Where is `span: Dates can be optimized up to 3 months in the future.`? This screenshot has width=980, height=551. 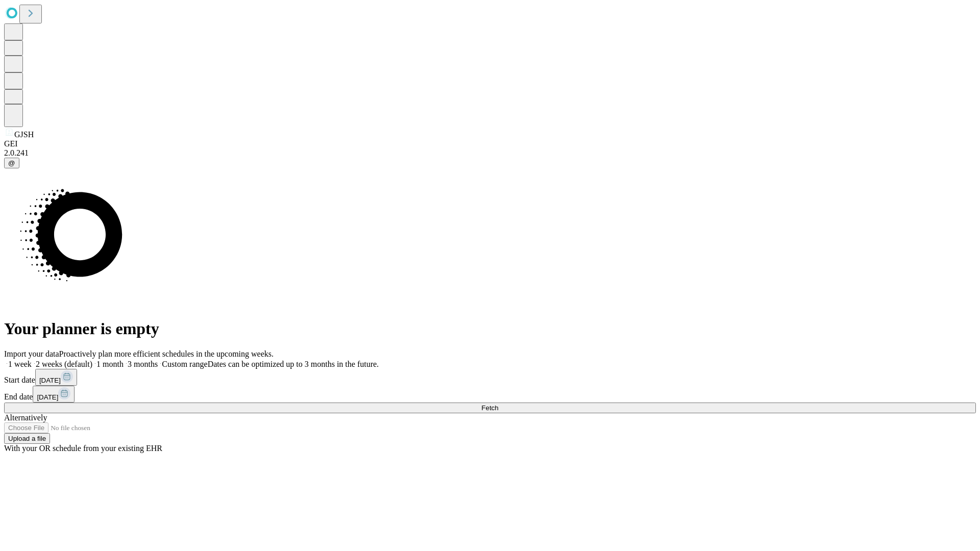 span: Dates can be optimized up to 3 months in the future. is located at coordinates (293, 364).